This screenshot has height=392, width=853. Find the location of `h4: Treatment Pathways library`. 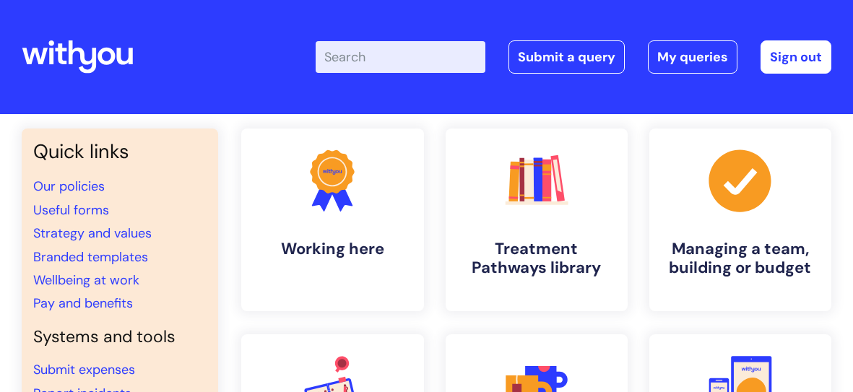

h4: Treatment Pathways library is located at coordinates (537, 259).